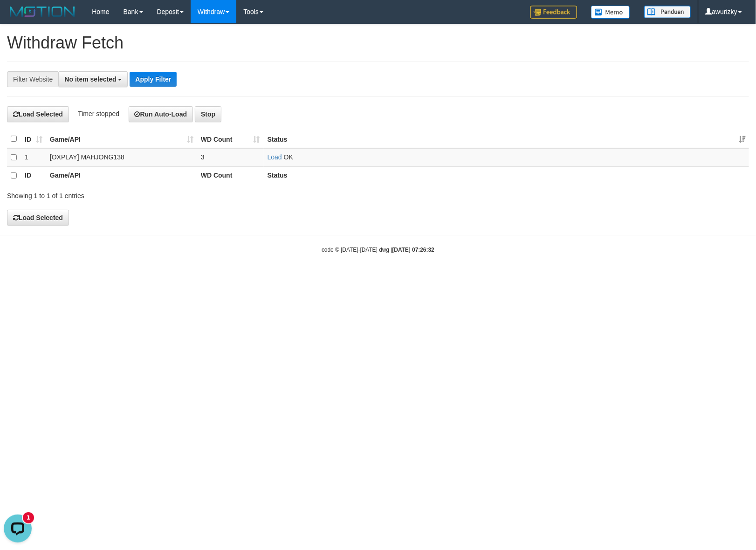  Describe the element at coordinates (34, 157) in the screenshot. I see `td: 1` at that location.